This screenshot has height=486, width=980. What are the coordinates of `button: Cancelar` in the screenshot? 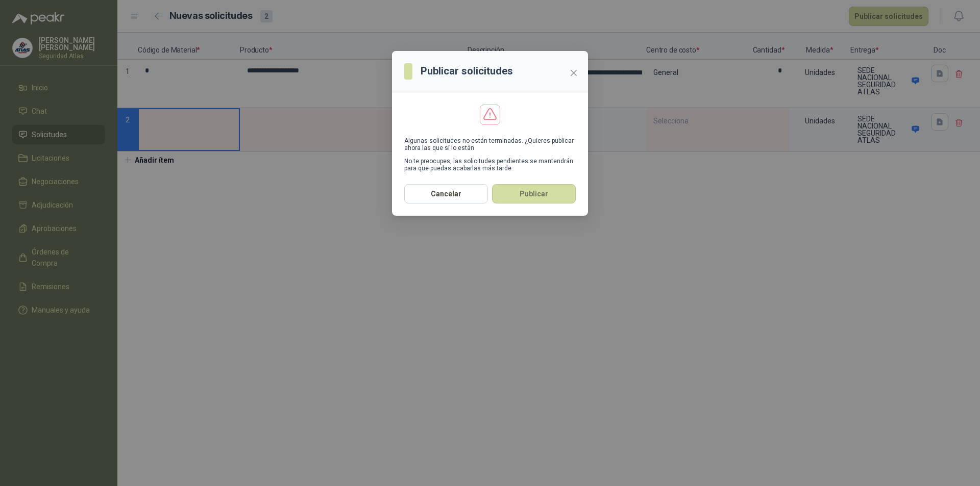 It's located at (447, 194).